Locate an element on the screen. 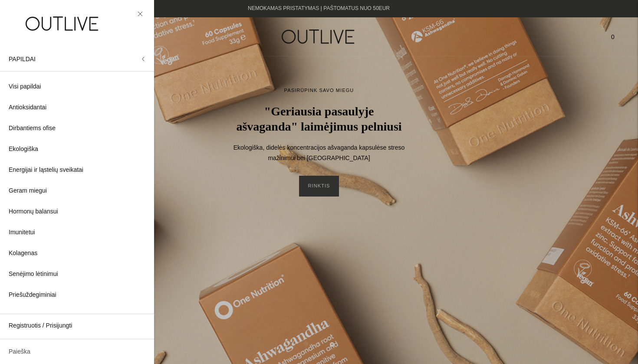 The width and height of the screenshot is (638, 364). span: Energijai ir ląstelių sveikatai is located at coordinates (46, 170).